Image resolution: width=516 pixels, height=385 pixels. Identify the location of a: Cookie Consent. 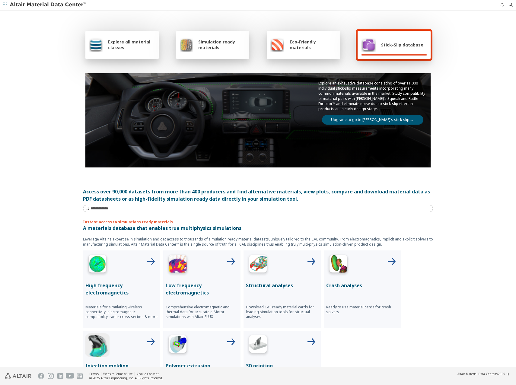
(148, 374).